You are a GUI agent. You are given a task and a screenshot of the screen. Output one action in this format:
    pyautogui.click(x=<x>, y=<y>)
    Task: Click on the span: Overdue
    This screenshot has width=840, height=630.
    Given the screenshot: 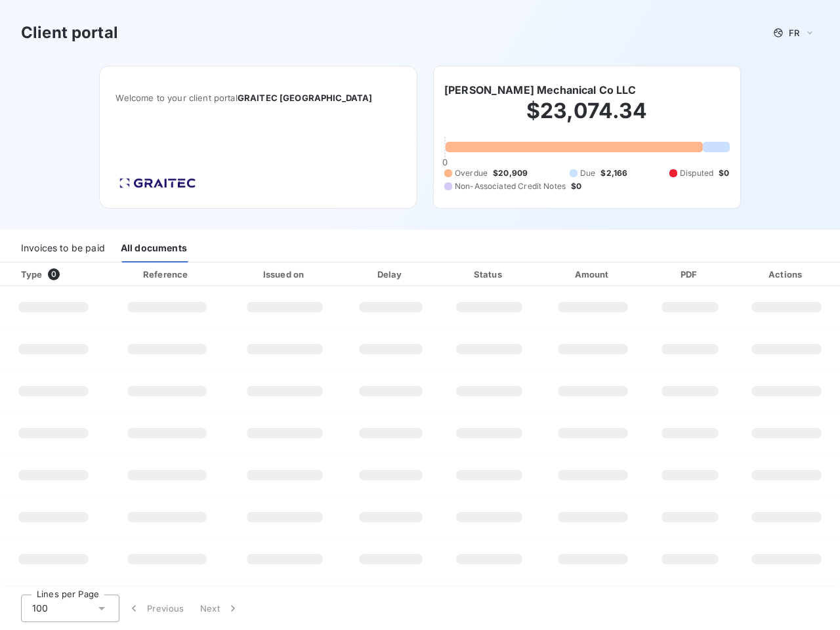 What is the action you would take?
    pyautogui.click(x=471, y=173)
    